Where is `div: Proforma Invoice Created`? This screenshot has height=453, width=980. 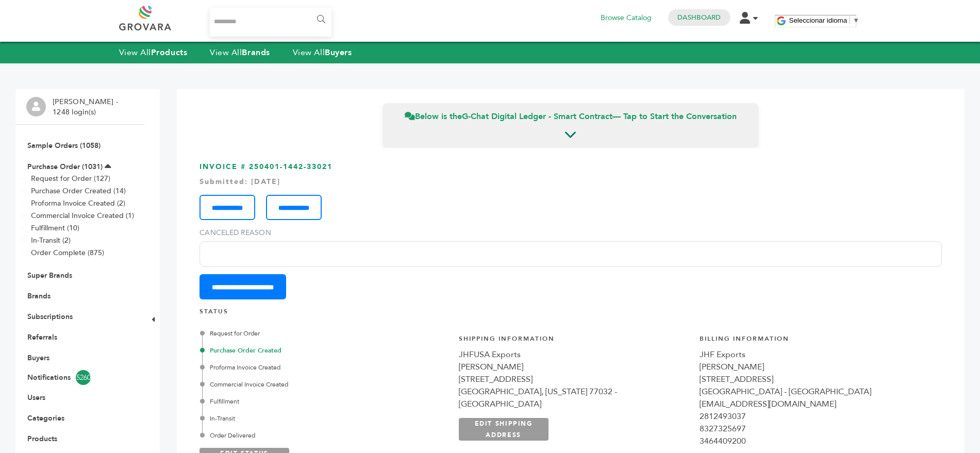 div: Proforma Invoice Created is located at coordinates (325, 367).